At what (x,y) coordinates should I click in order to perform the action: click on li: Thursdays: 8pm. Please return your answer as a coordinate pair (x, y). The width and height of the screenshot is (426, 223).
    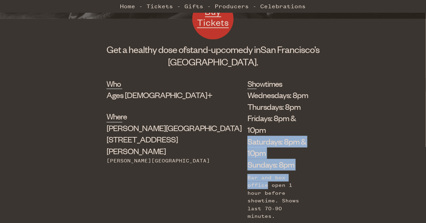
    Looking at the image, I should click on (278, 107).